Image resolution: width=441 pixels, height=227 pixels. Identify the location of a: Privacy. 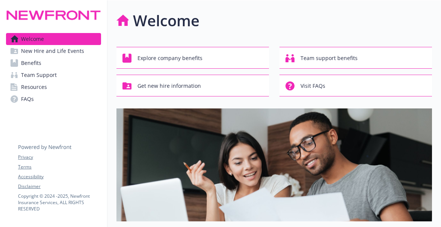
(59, 157).